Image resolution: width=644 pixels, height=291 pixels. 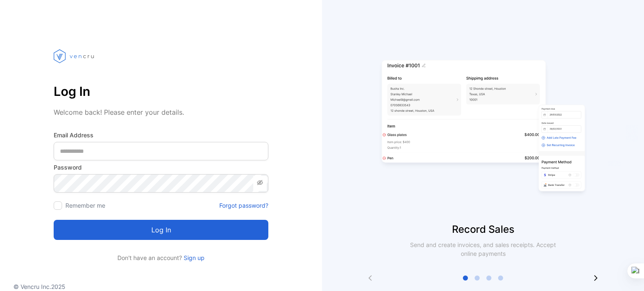 What do you see at coordinates (161, 167) in the screenshot?
I see `label: Password` at bounding box center [161, 167].